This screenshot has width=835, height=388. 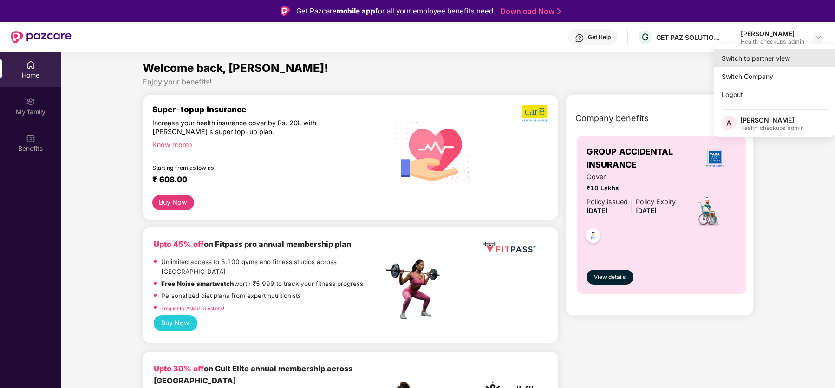 I want to click on img: svg+xml;base64,PHN2ZyB4bWxucz0iaHR0cDovL3d3dy53My5vcmcvMjAwMC9zdmciIHhtbG5zOnhsaW5rPSJodHRwOi8vd3..., so click(x=433, y=149).